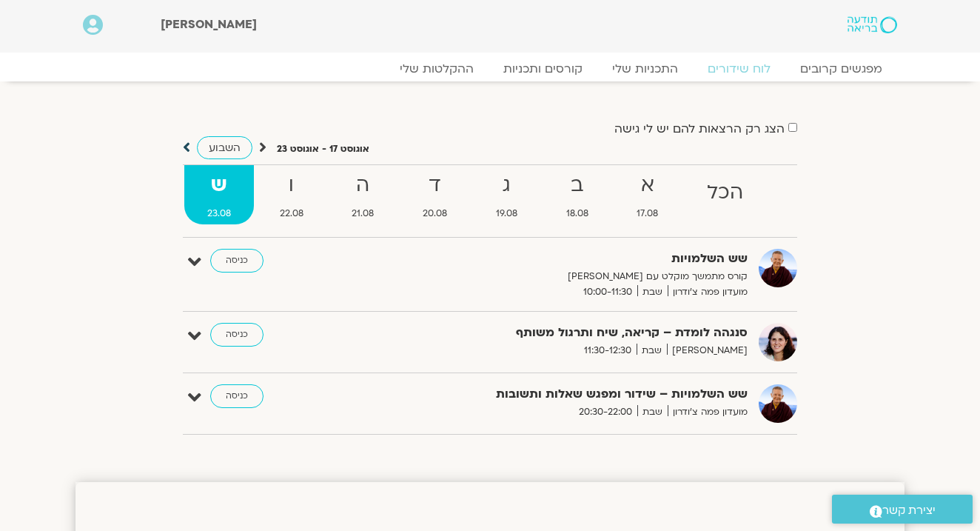  What do you see at coordinates (219, 195) in the screenshot?
I see `a: ש23.08` at bounding box center [219, 195].